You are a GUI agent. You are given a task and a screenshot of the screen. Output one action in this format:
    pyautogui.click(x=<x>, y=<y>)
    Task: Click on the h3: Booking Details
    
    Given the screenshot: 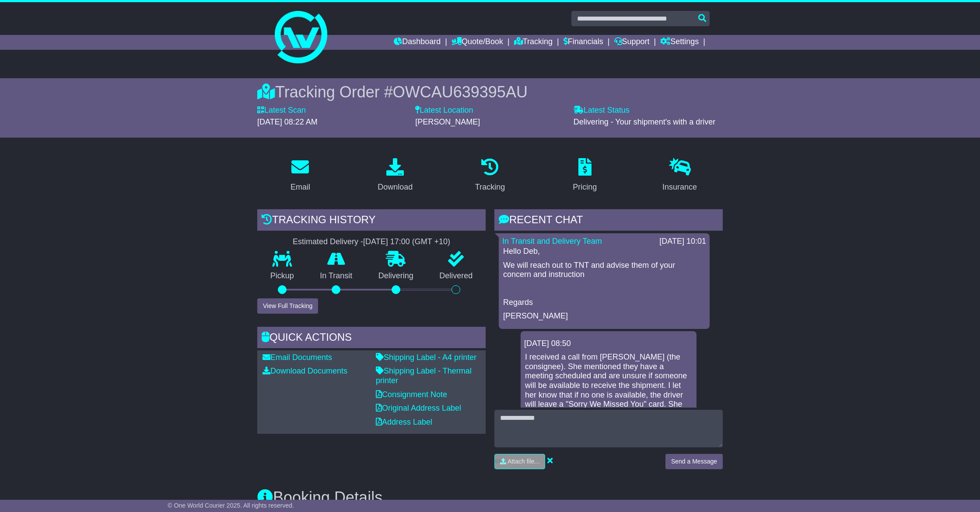 What is the action you would take?
    pyautogui.click(x=490, y=498)
    